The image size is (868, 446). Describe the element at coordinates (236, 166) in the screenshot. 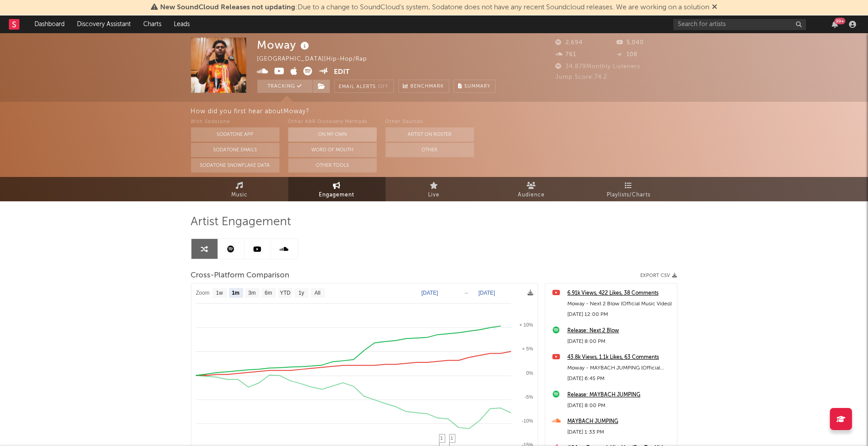

I see `button: Sodatone Snowflake Data` at that location.